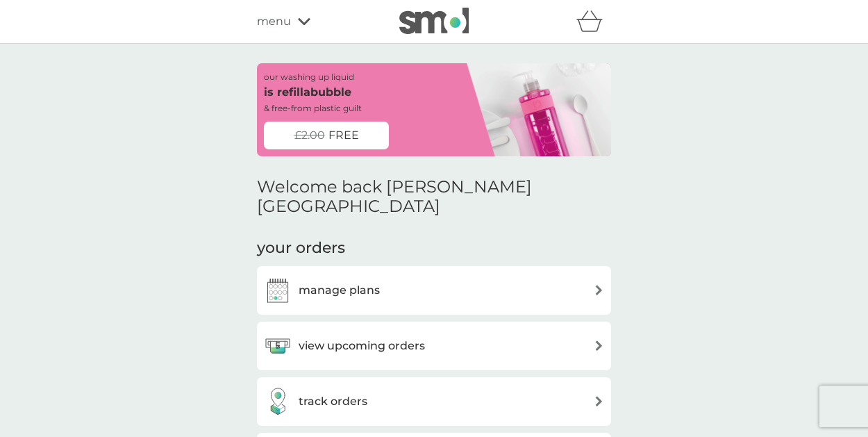 The width and height of the screenshot is (868, 437). Describe the element at coordinates (339, 290) in the screenshot. I see `h3: manage plans` at that location.